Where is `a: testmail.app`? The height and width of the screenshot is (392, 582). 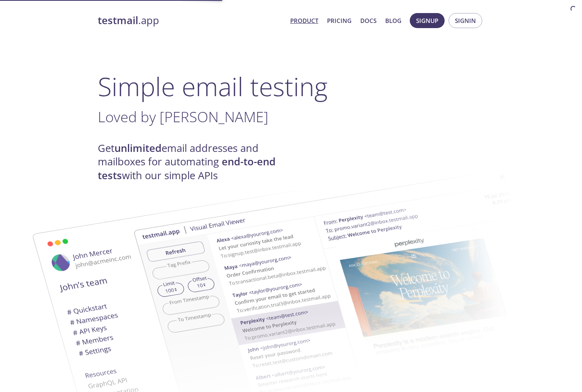
a: testmail.app is located at coordinates (191, 20).